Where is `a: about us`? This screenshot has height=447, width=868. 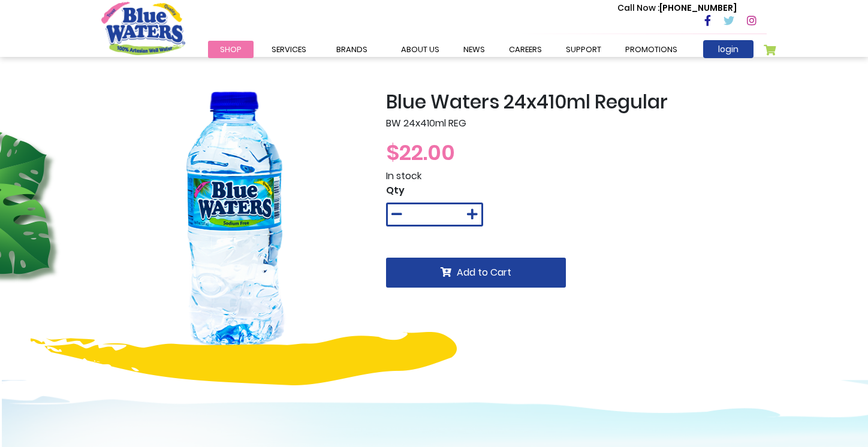 a: about us is located at coordinates (420, 49).